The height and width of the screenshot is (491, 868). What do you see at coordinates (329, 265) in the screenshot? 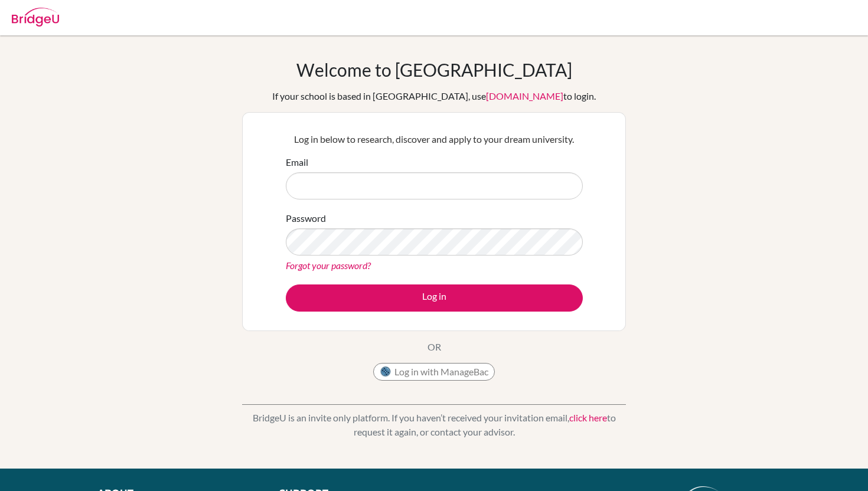
I see `a: Forgot your password?` at bounding box center [329, 265].